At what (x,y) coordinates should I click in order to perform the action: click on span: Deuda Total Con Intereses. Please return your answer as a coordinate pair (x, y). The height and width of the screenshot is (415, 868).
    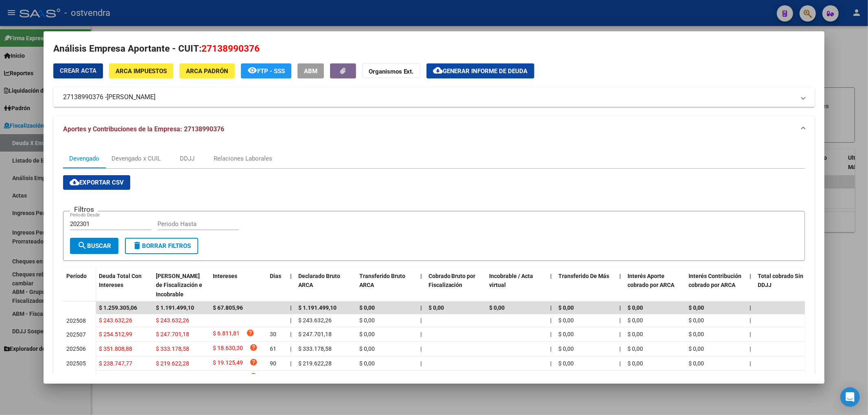
    Looking at the image, I should click on (120, 281).